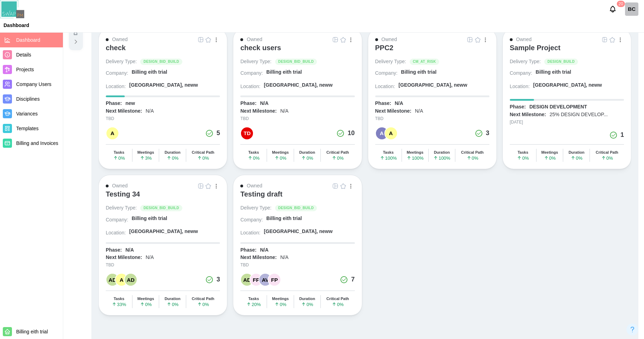  I want to click on span: Variances, so click(27, 114).